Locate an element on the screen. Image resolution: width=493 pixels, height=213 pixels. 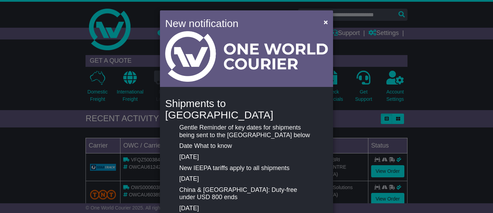
h4: New notification is located at coordinates (239, 23).